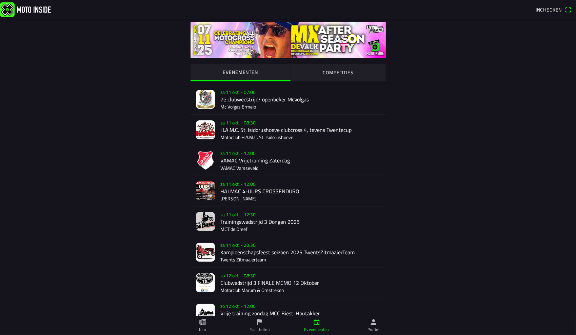 The width and height of the screenshot is (576, 335). What do you see at coordinates (206, 221) in the screenshot?
I see `img: lOLSn726VxCaGFNnlaZ6XcwBmXzx7kLs7LJ84tf7.jpg` at bounding box center [206, 221].